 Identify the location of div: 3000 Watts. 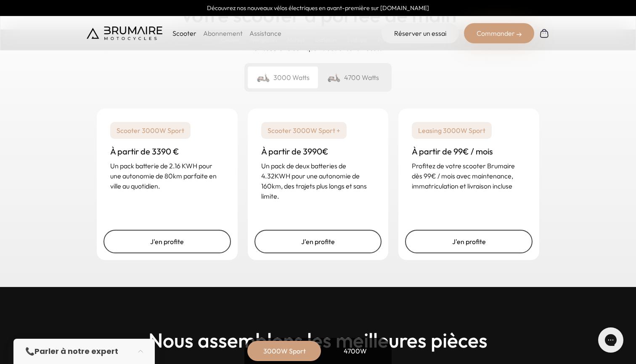
(283, 77).